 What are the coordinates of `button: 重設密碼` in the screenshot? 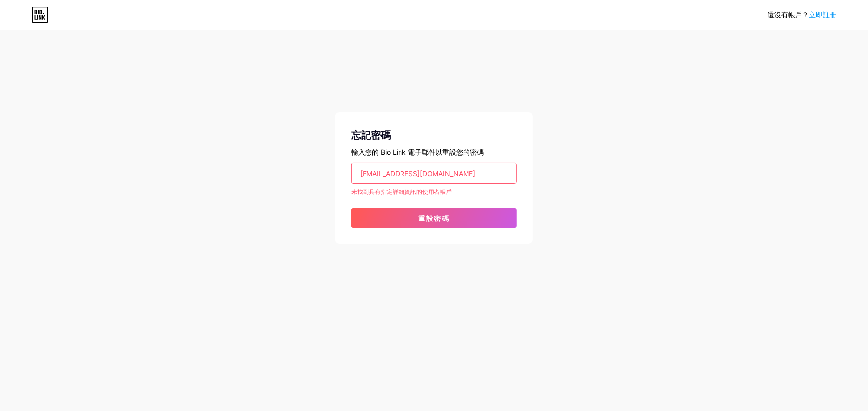 It's located at (434, 218).